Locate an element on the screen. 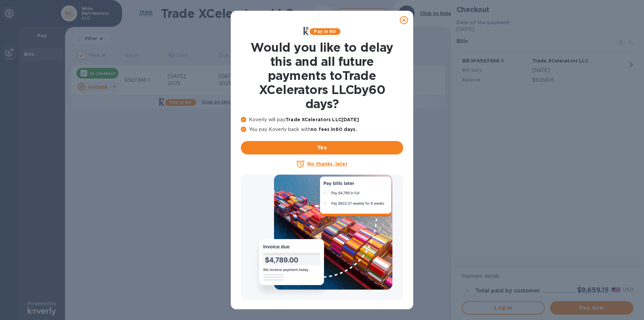  p: You pay Koverly back with is located at coordinates (322, 129).